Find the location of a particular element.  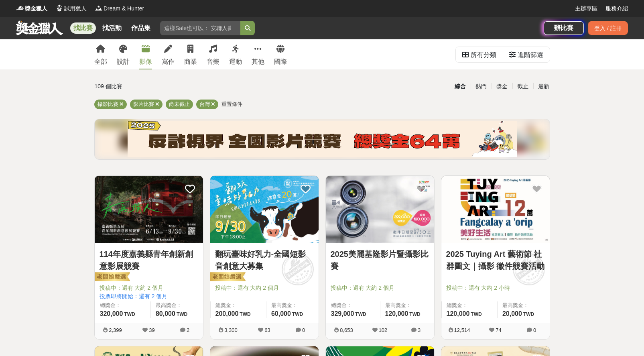

div: 進階篩選 is located at coordinates (530, 55).